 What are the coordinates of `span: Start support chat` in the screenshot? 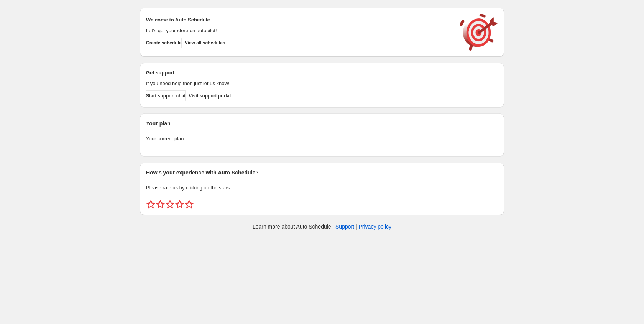 It's located at (165, 96).